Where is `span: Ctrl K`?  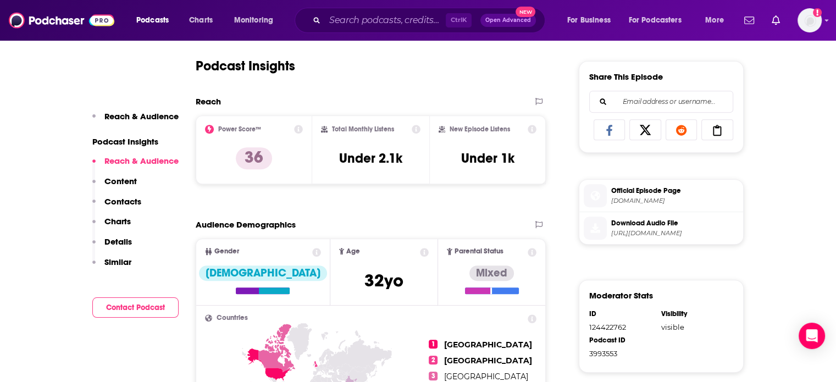 span: Ctrl K is located at coordinates (458, 20).